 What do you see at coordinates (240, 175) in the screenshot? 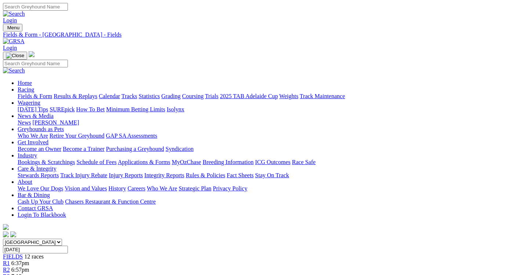
I see `a: Fact Sheets` at bounding box center [240, 175].